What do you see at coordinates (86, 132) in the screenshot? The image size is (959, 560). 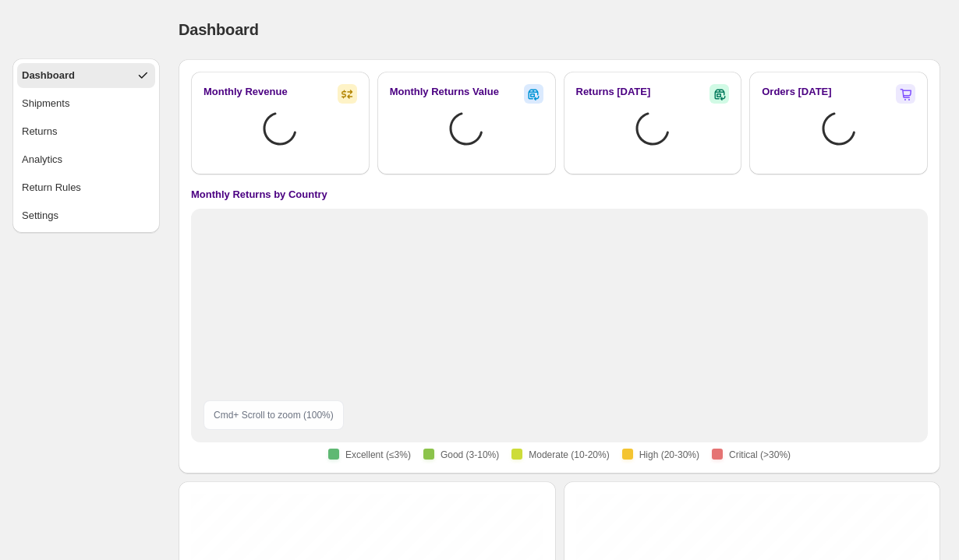 I see `button: Returns` at bounding box center [86, 132].